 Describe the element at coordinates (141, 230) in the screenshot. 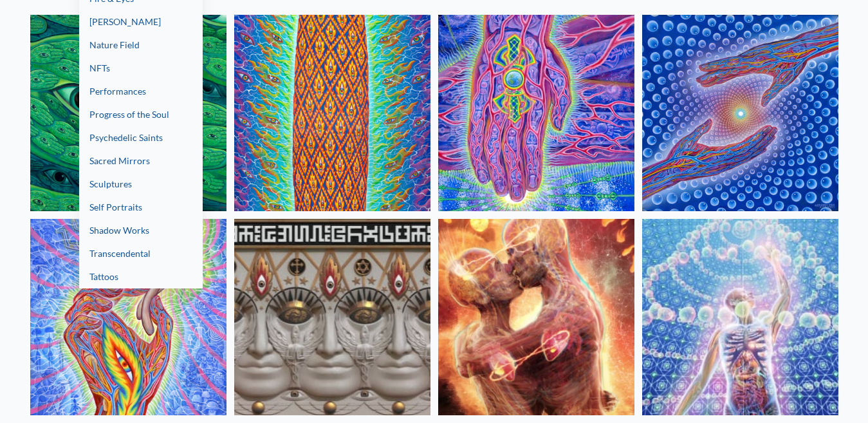

I see `a: Shadow Works` at that location.